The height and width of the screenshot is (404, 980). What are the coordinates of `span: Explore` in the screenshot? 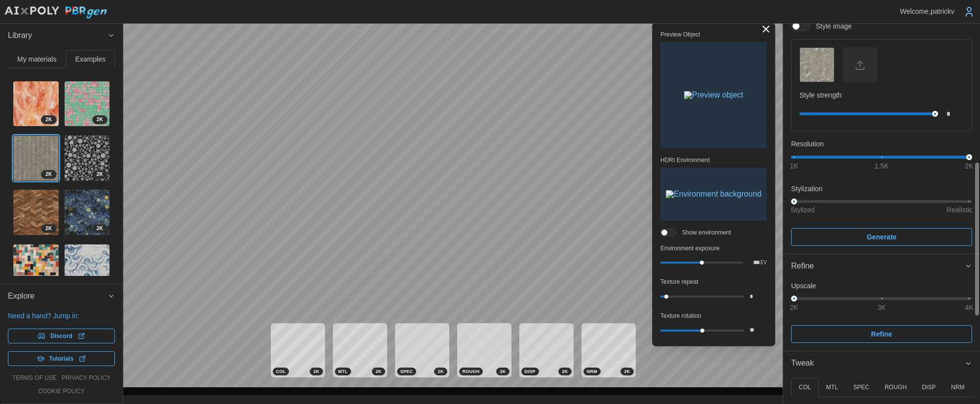 It's located at (57, 296).